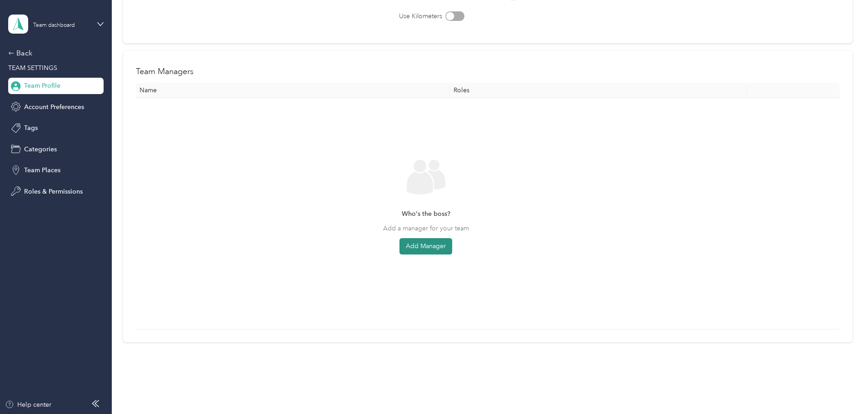 This screenshot has width=868, height=414. What do you see at coordinates (54, 53) in the screenshot?
I see `div: Back` at bounding box center [54, 53].